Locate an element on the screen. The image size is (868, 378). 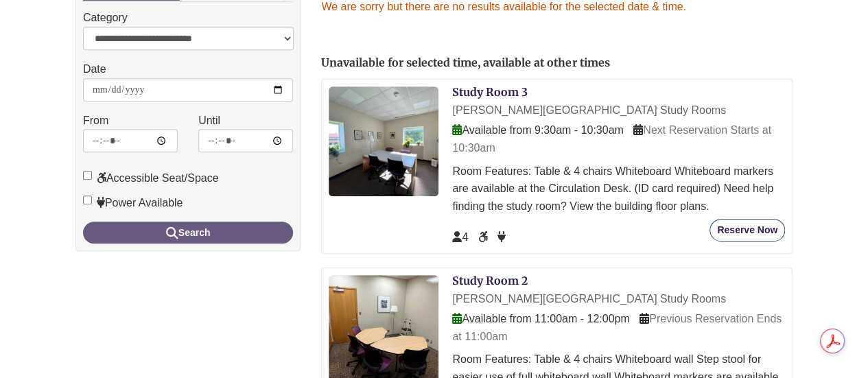
span: Power Available is located at coordinates (502, 237).